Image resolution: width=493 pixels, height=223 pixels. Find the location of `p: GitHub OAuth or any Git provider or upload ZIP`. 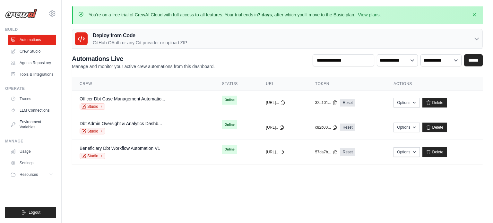

p: GitHub OAuth or any Git provider or upload ZIP is located at coordinates (140, 43).